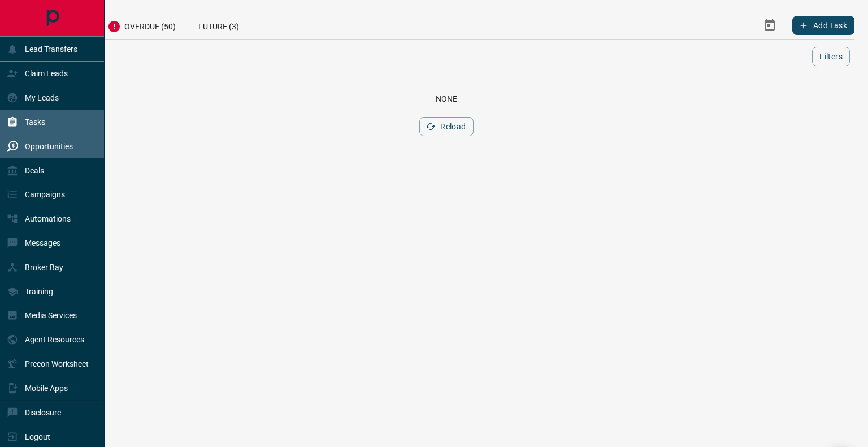 Image resolution: width=868 pixels, height=447 pixels. Describe the element at coordinates (219, 25) in the screenshot. I see `div: Future (3)` at that location.